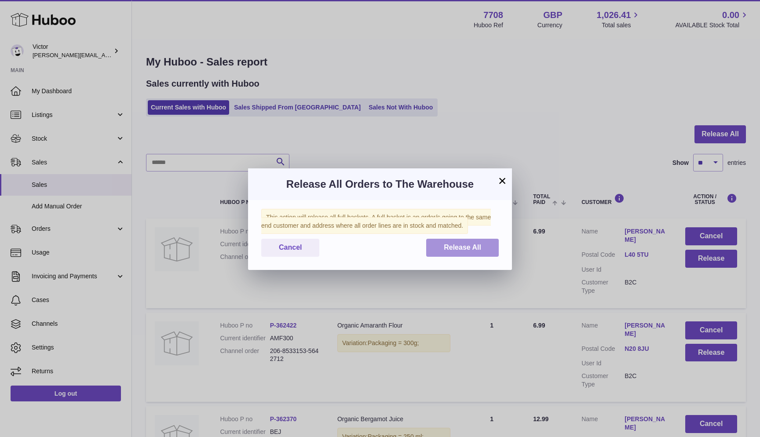 This screenshot has height=437, width=760. What do you see at coordinates (462, 248) in the screenshot?
I see `button: Release All` at bounding box center [462, 248].